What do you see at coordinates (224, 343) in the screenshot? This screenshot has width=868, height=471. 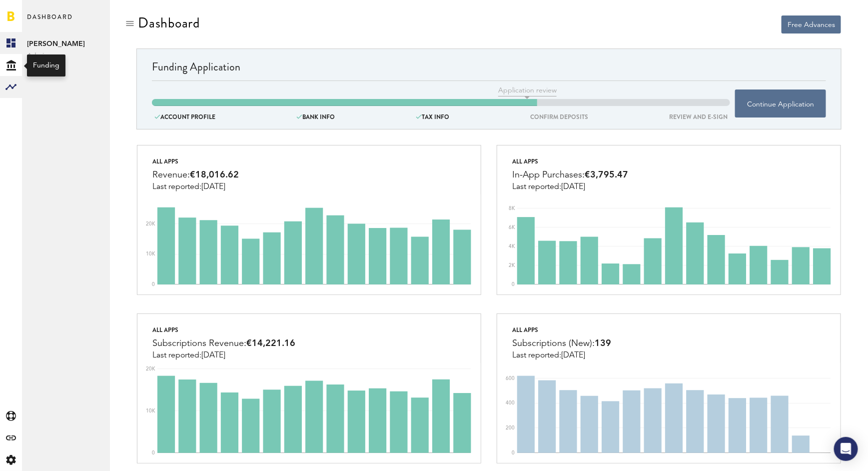 I see `div: Subscriptions Revenue:` at bounding box center [224, 343].